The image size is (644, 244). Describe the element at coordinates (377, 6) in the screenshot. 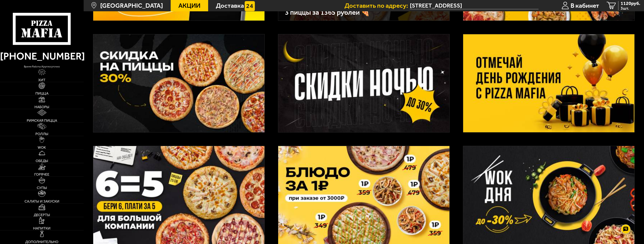

I see `span: Доставить по адресу:` at that location.